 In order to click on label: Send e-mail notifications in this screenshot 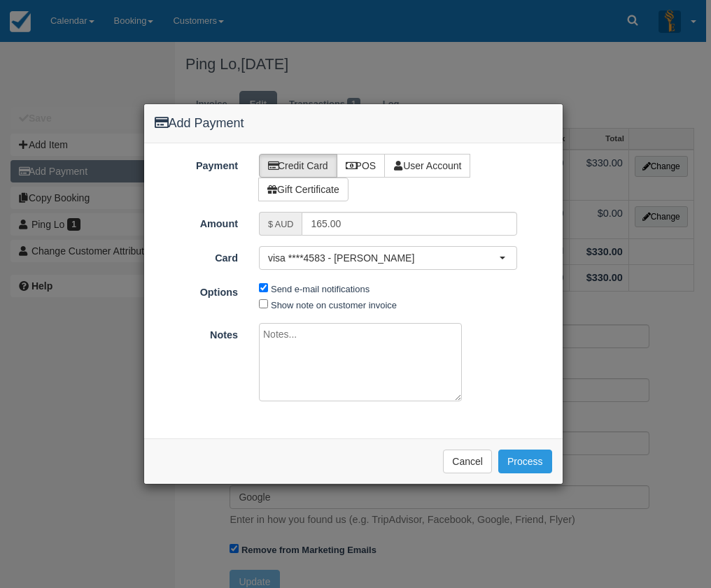, I will do `click(320, 289)`.